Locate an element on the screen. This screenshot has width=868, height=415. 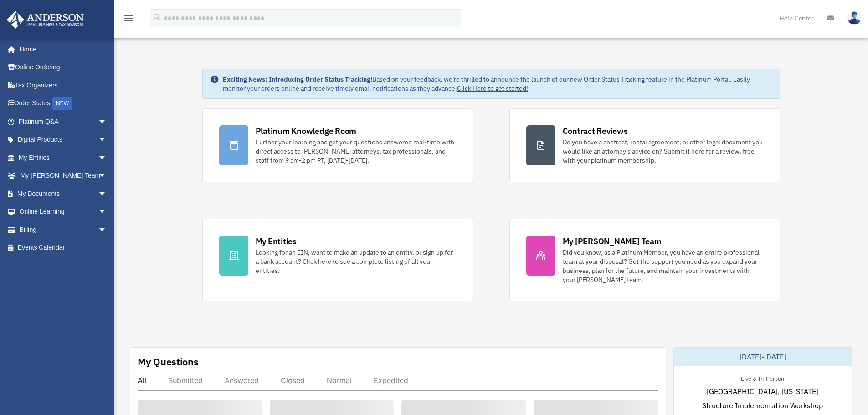
a: Tax Organizers is located at coordinates (63, 86).